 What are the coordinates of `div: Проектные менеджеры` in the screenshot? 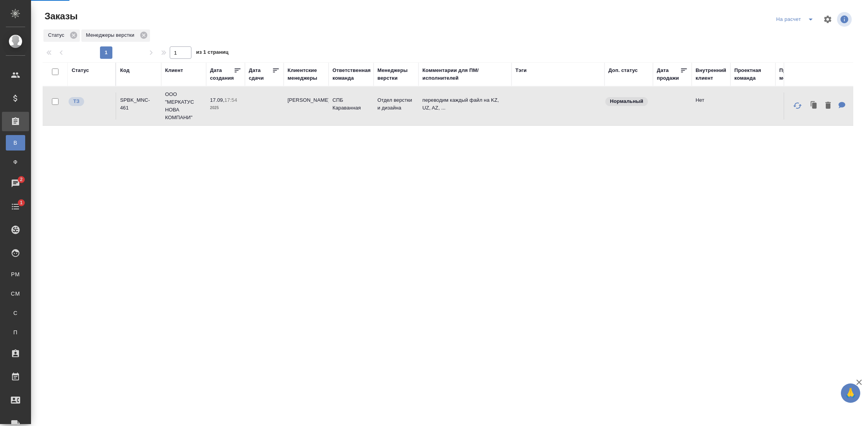 It's located at (798, 74).